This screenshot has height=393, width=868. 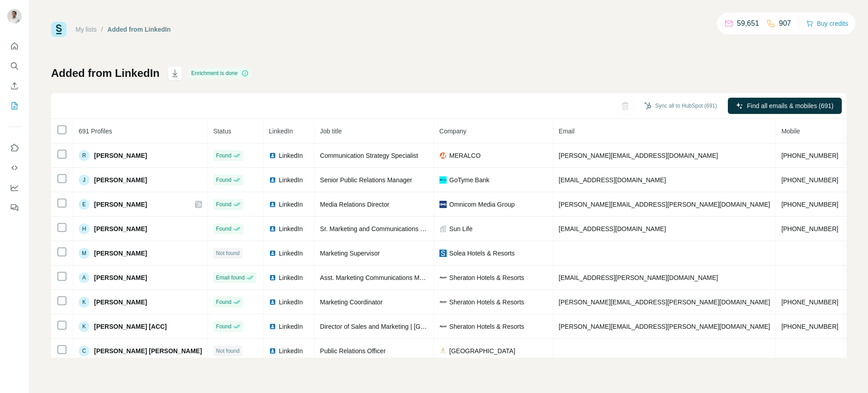 What do you see at coordinates (15, 167) in the screenshot?
I see `button: Use Surfe API` at bounding box center [15, 167].